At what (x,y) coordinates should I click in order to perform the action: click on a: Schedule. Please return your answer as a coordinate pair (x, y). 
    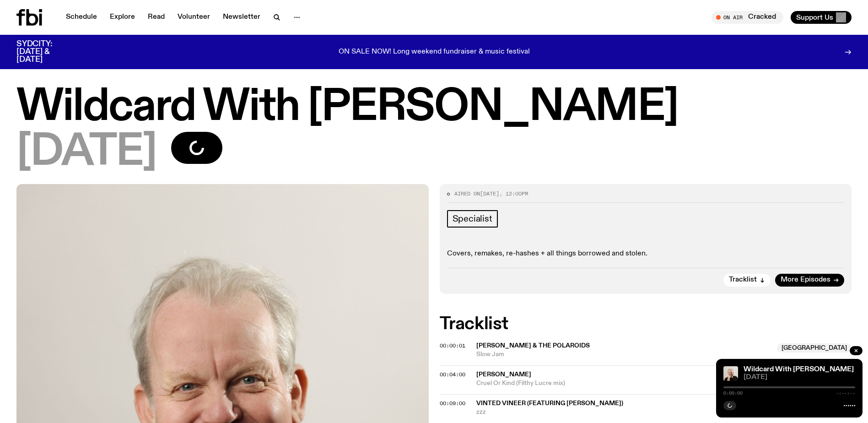
    Looking at the image, I should click on (82, 17).